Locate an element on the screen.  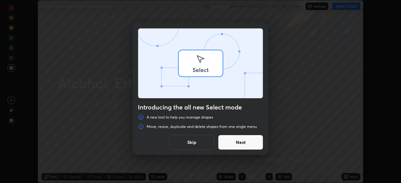
button: Next is located at coordinates (241, 142).